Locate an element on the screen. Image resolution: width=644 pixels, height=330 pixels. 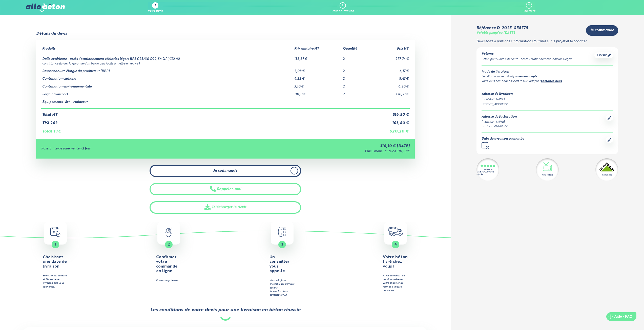
td: 103,40 € is located at coordinates (390, 121).